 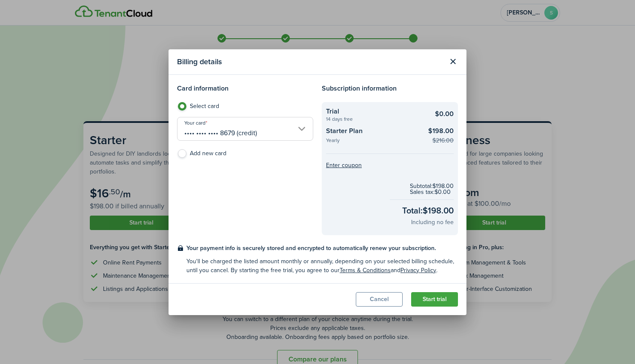 I want to click on button: Enter coupon, so click(x=343, y=165).